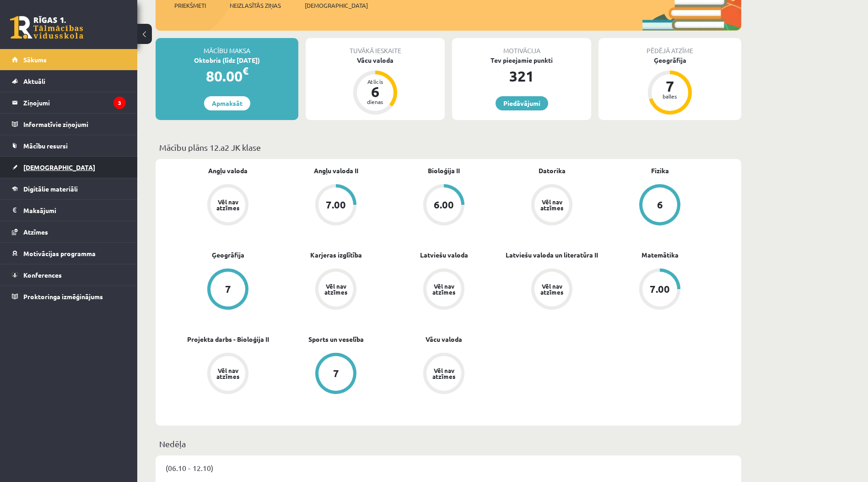 This screenshot has height=482, width=868. I want to click on a: Ziņojumi3, so click(69, 103).